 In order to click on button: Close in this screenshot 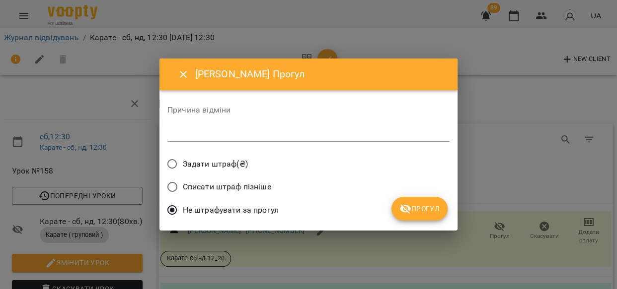, I will do `click(183, 74)`.